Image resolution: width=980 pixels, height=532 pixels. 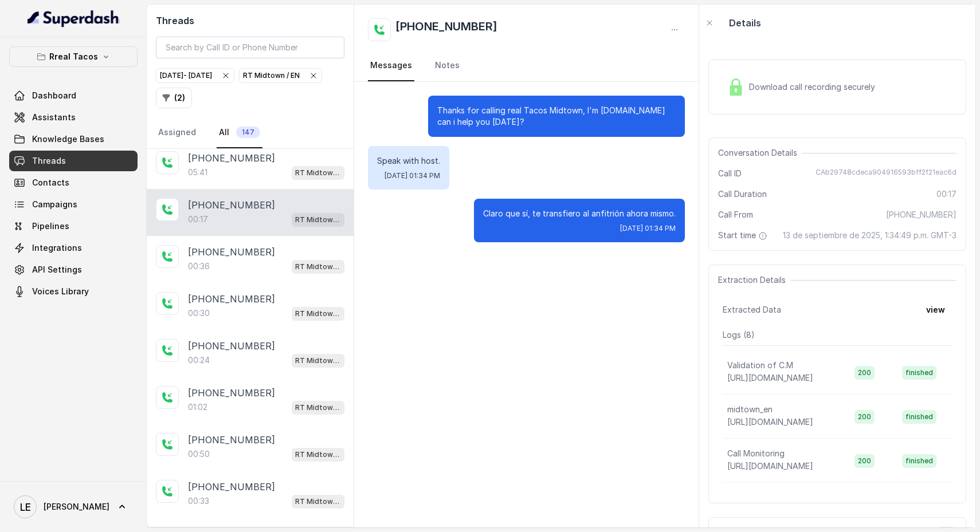 I want to click on p: Claro que sí, te transfiero al anfitrión ahora mismo., so click(x=579, y=214).